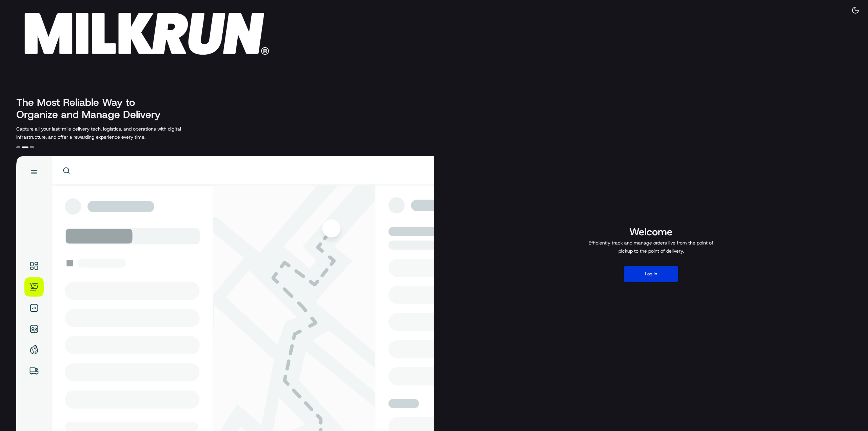  What do you see at coordinates (114, 133) in the screenshot?
I see `p: Capture all your last-mile delivery tech, logistics, and operations with digital infrastructure, ...` at bounding box center [114, 133].